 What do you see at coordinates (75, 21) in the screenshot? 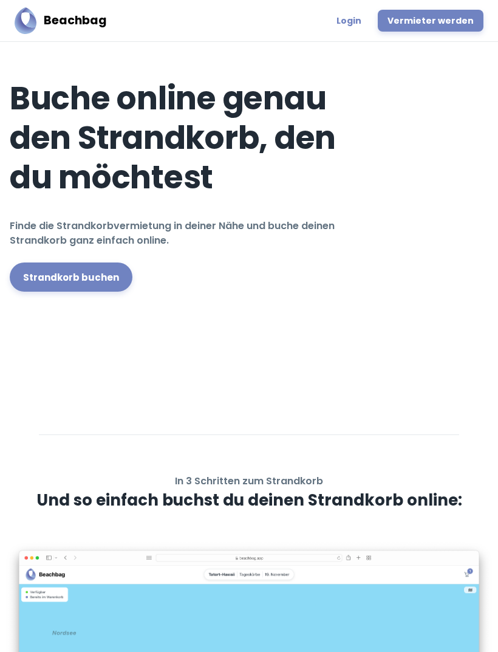
I see `h5: Beachbag` at bounding box center [75, 21].